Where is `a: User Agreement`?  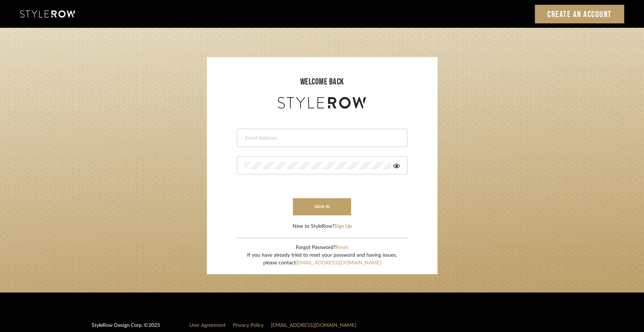 a: User Agreement is located at coordinates (207, 325).